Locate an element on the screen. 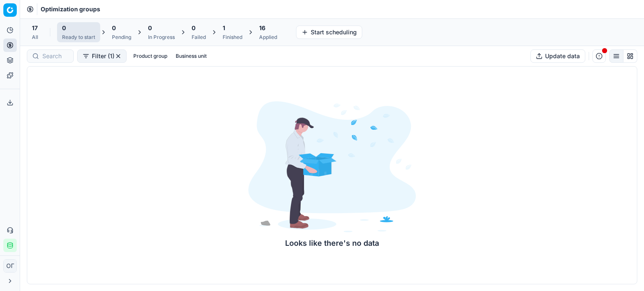 Image resolution: width=644 pixels, height=291 pixels. button: Update data is located at coordinates (557, 56).